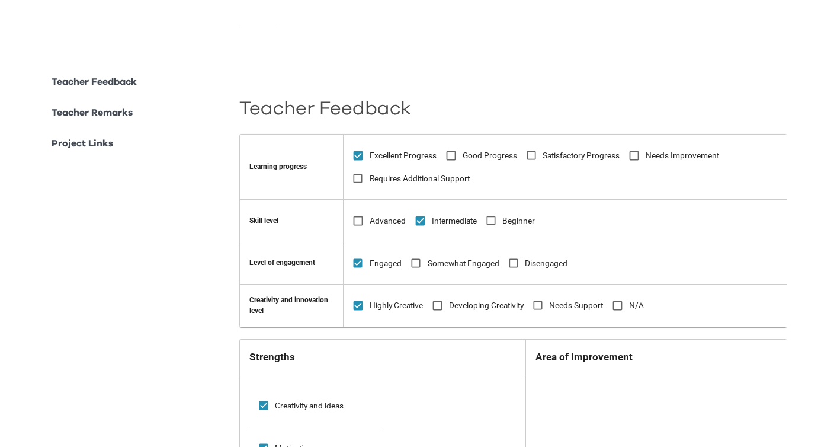  Describe the element at coordinates (292, 221) in the screenshot. I see `td: Skill level` at that location.